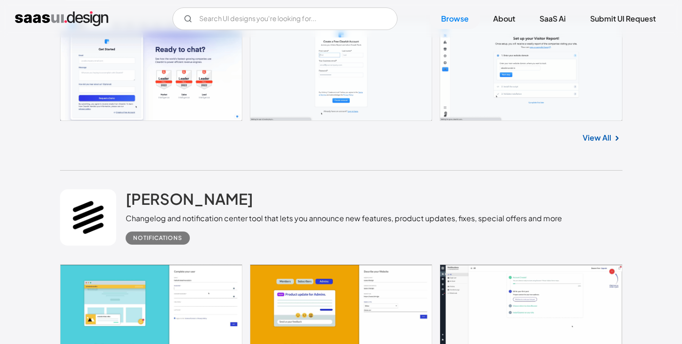  I want to click on input: Search UI designs you're looking for..., so click(285, 19).